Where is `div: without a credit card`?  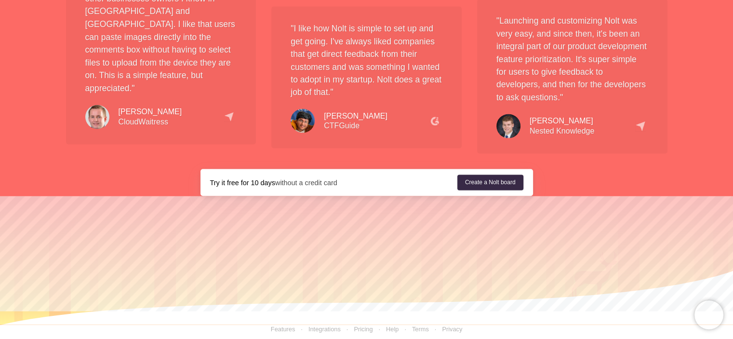 div: without a credit card is located at coordinates (334, 182).